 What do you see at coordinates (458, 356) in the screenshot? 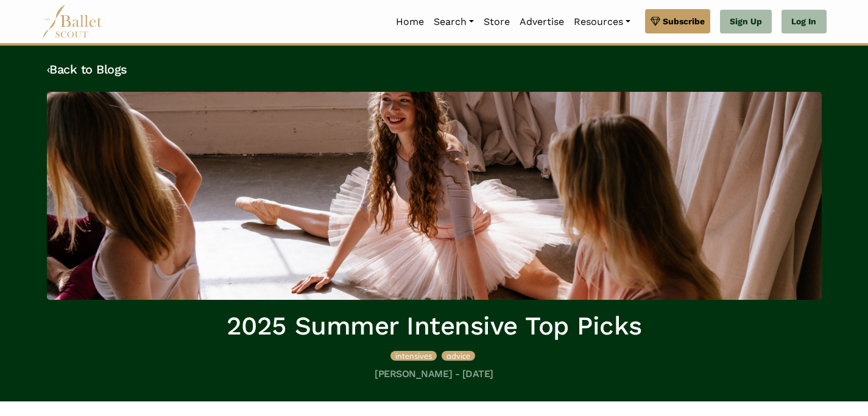
I see `span: advice` at bounding box center [458, 356].